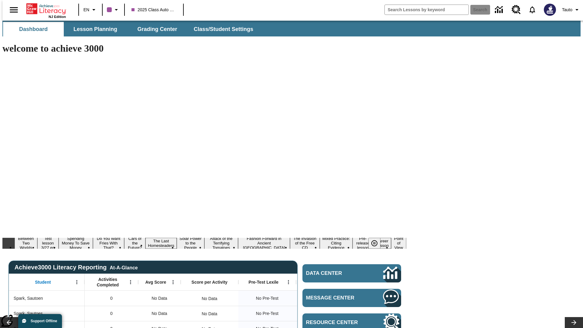  I want to click on span: NJ Edition, so click(57, 17).